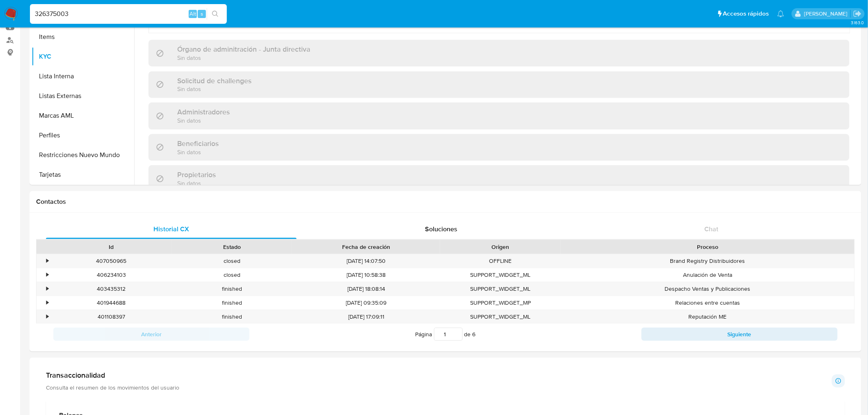 The image size is (868, 415). I want to click on button: Items, so click(83, 37).